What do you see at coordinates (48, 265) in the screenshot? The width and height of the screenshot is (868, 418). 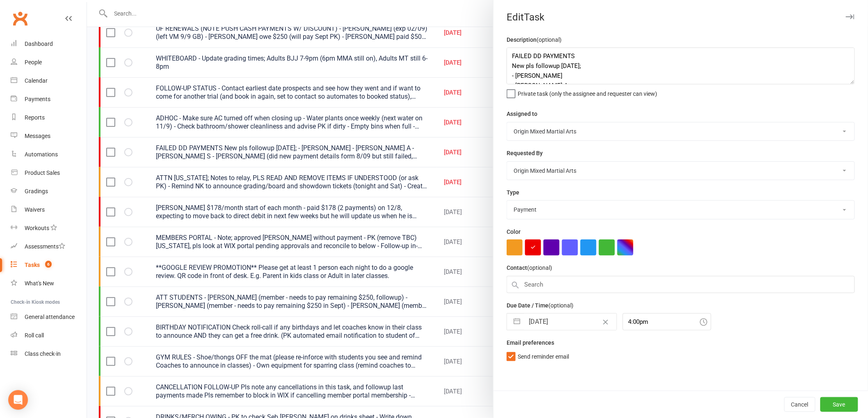 I see `a: Tasks 6` at bounding box center [48, 265].